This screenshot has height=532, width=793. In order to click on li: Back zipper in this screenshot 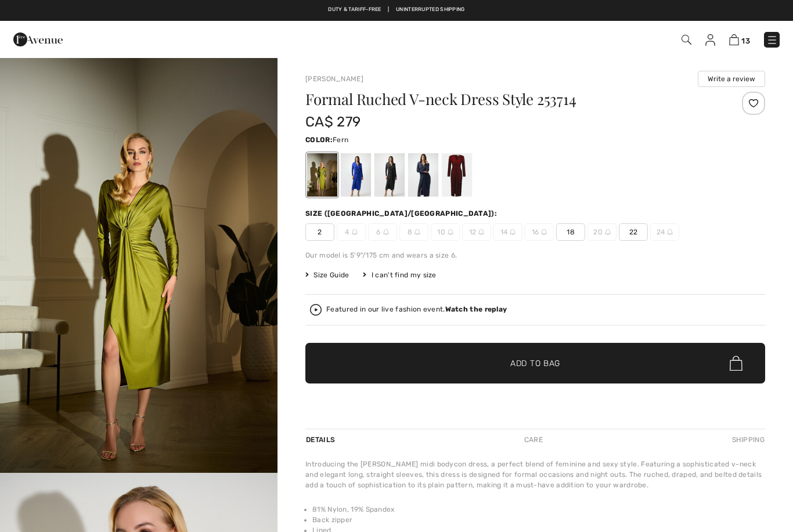, I will do `click(539, 520)`.